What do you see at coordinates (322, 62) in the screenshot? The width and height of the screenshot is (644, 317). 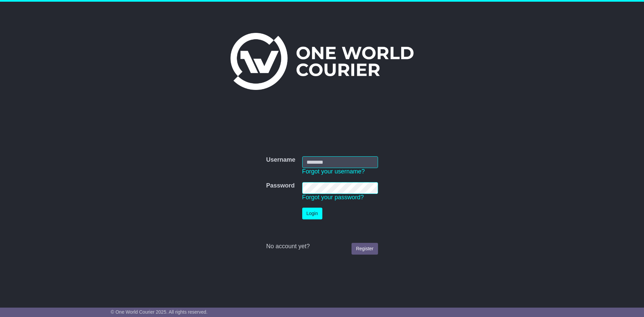 I see `img: One World` at bounding box center [322, 62].